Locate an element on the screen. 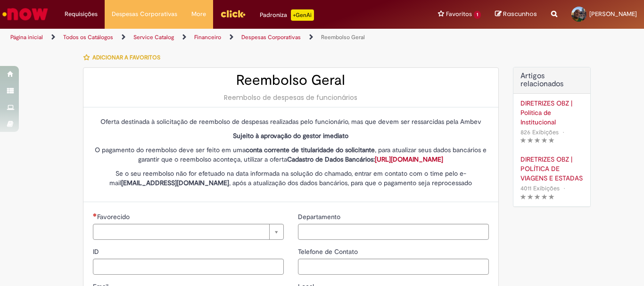 Image resolution: width=644 pixels, height=286 pixels. p: +GenAi is located at coordinates (302, 15).